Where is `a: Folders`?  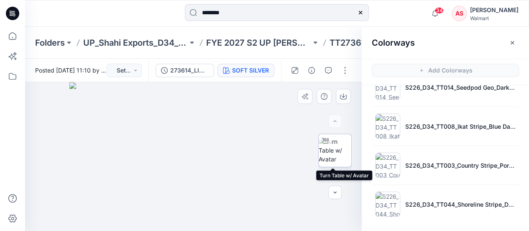 a: Folders is located at coordinates (50, 43).